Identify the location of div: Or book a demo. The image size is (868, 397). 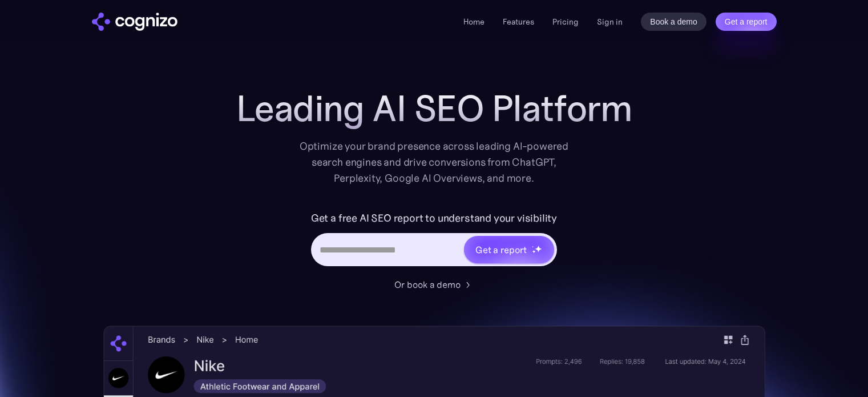
(427, 284).